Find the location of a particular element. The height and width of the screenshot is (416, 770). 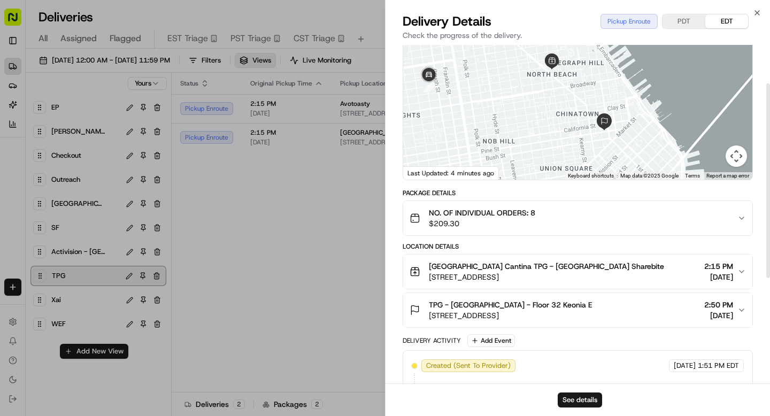

a: 💻API Documentation is located at coordinates (131, 160).